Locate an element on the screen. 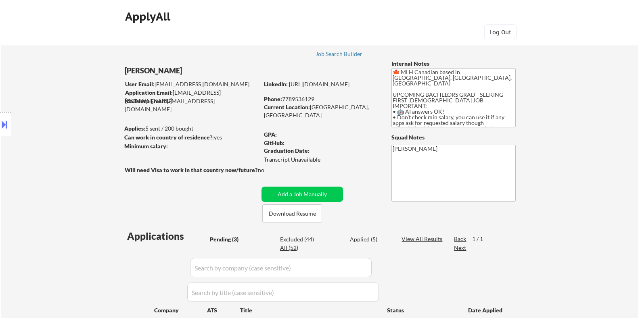 Image resolution: width=638 pixels, height=318 pixels. strong: Graduation Date: is located at coordinates (286, 150).